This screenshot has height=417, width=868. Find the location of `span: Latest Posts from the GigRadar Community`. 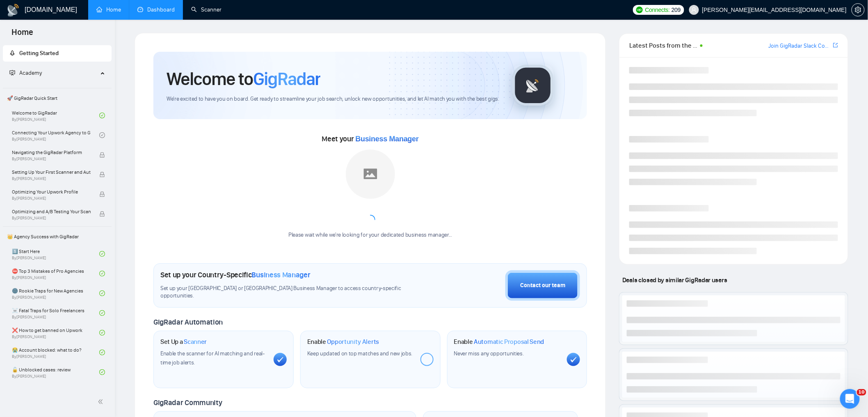

span: Latest Posts from the GigRadar Community is located at coordinates (663, 45).